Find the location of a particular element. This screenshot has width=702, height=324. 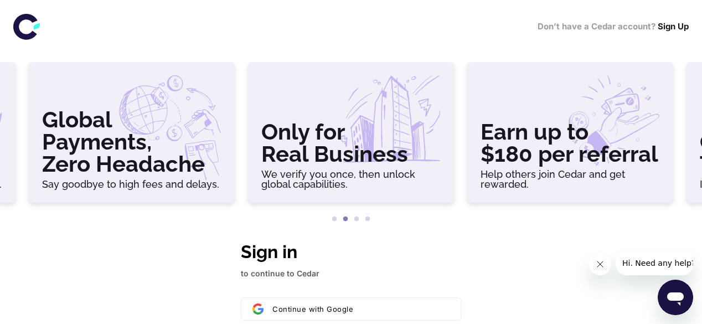

button: 4 is located at coordinates (368, 219).